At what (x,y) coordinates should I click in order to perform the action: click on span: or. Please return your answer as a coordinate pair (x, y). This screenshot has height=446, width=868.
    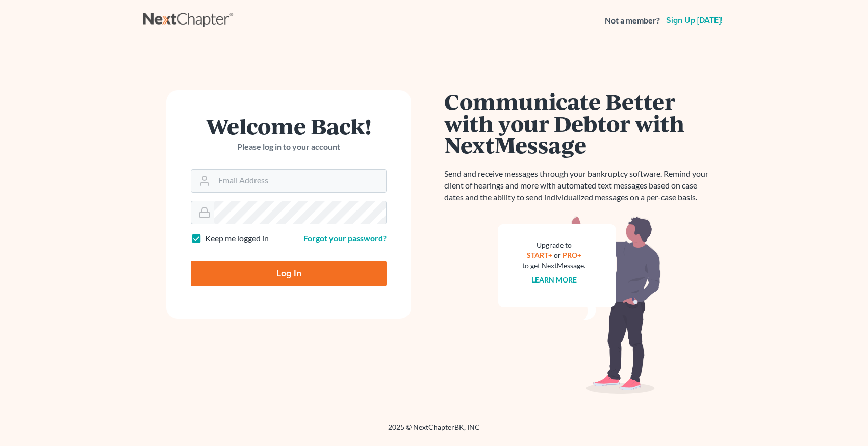
    Looking at the image, I should click on (558, 255).